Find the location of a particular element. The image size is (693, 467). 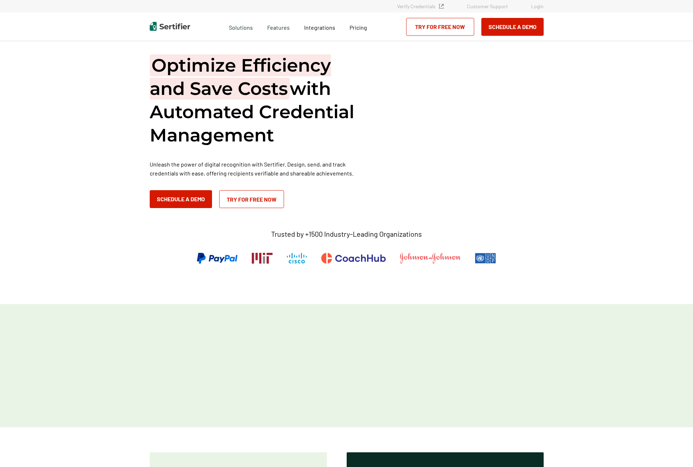

img: Massachusetts Institute of Technology is located at coordinates (262, 258).